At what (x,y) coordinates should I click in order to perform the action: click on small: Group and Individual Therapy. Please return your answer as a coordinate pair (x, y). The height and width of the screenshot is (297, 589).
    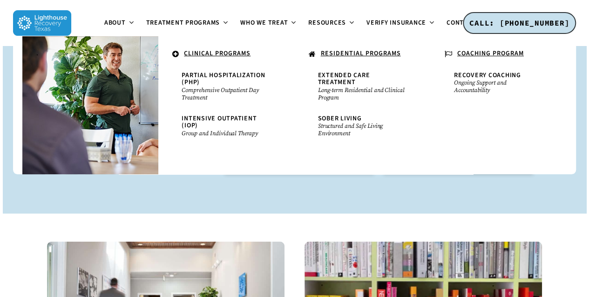
    Looking at the image, I should click on (226, 134).